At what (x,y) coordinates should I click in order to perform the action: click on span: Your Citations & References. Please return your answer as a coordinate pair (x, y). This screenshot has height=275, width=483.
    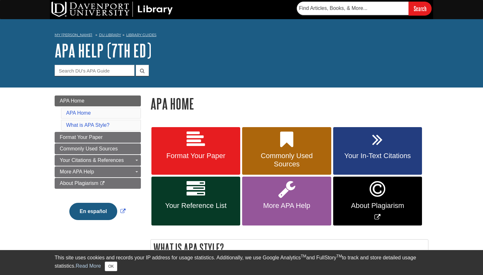
    Looking at the image, I should click on (92, 160).